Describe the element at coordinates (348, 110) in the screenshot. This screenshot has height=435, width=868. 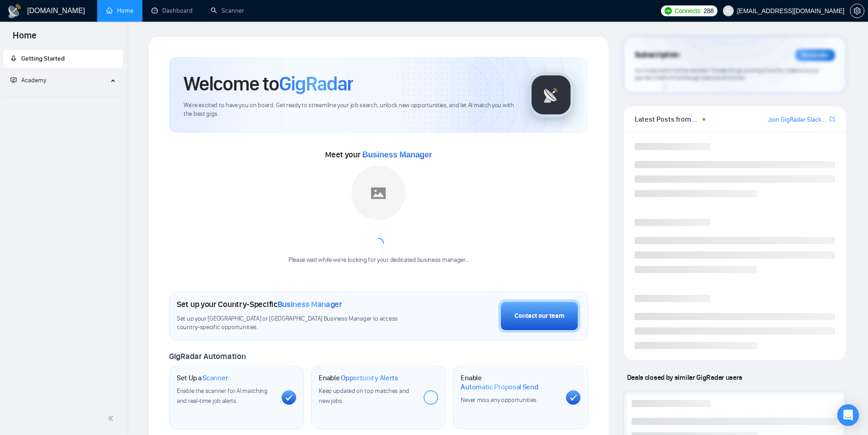
I see `span: We're excited to have you on board. Get ready to streamline your job search, unlock new opportuni...` at that location.